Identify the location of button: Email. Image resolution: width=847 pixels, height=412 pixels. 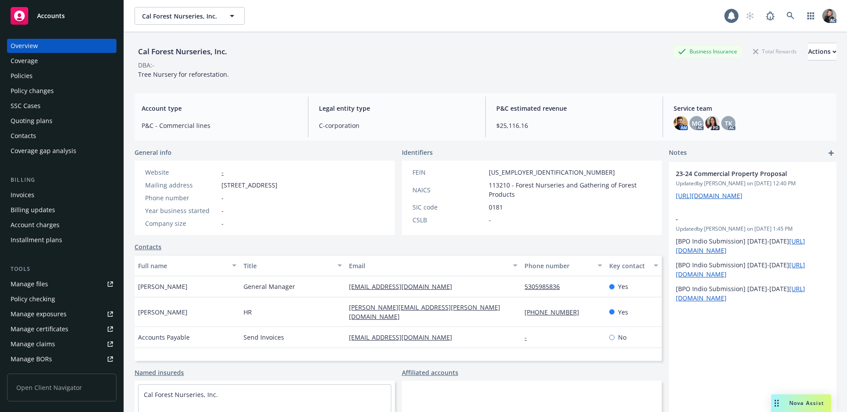
(433, 266).